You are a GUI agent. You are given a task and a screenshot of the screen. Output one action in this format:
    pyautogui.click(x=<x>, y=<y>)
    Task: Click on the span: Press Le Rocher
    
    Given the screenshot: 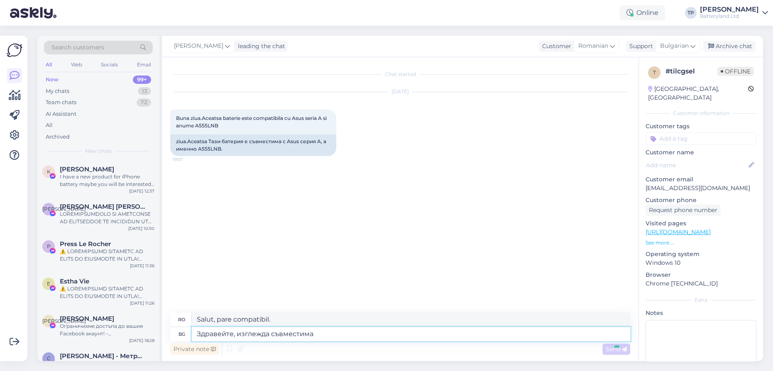 What is the action you would take?
    pyautogui.click(x=85, y=244)
    